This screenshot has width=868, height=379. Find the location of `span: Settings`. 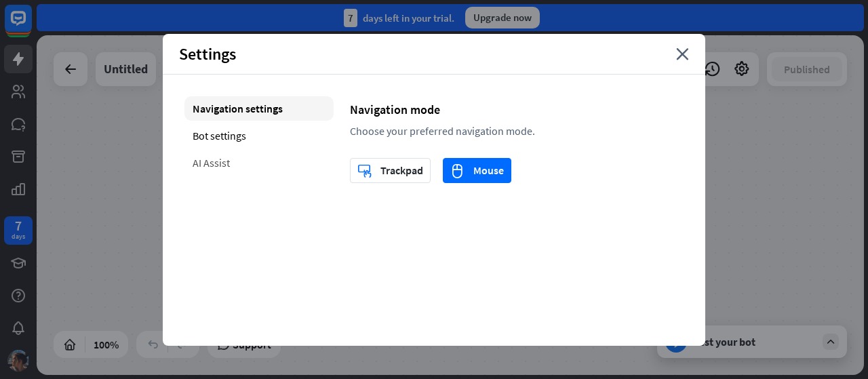

span: Settings is located at coordinates (208, 54).